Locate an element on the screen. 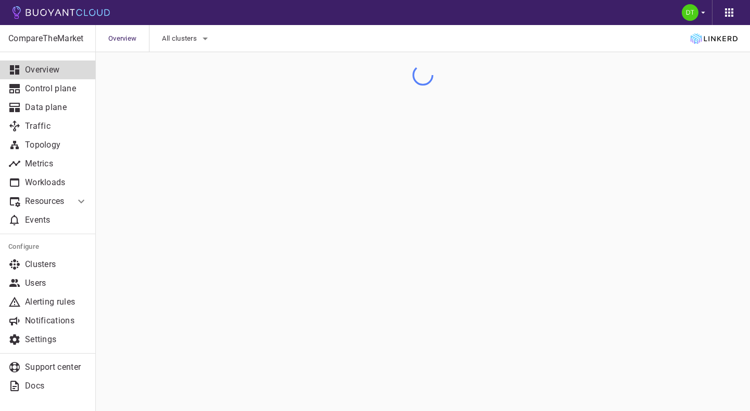 The image size is (750, 411). p: Traffic is located at coordinates (56, 126).